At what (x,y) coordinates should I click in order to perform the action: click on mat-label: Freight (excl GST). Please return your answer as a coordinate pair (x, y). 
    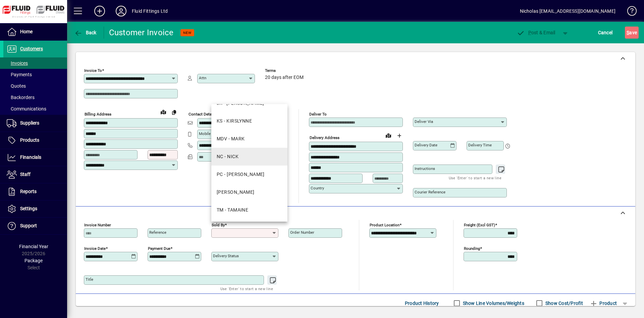
    Looking at the image, I should click on (479, 225).